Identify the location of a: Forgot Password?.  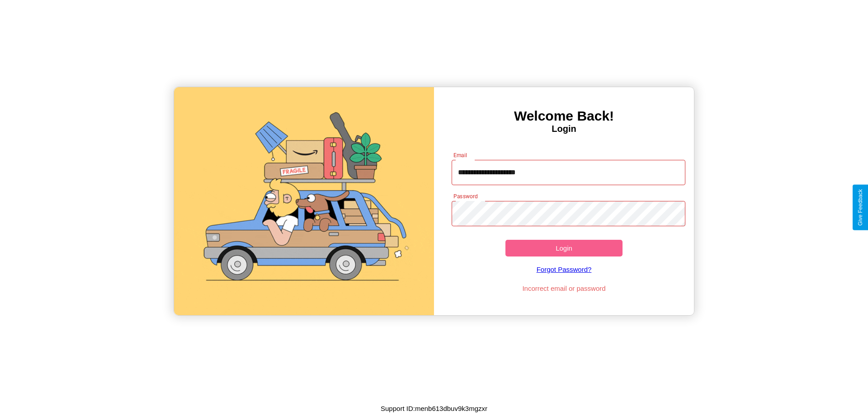
(564, 269).